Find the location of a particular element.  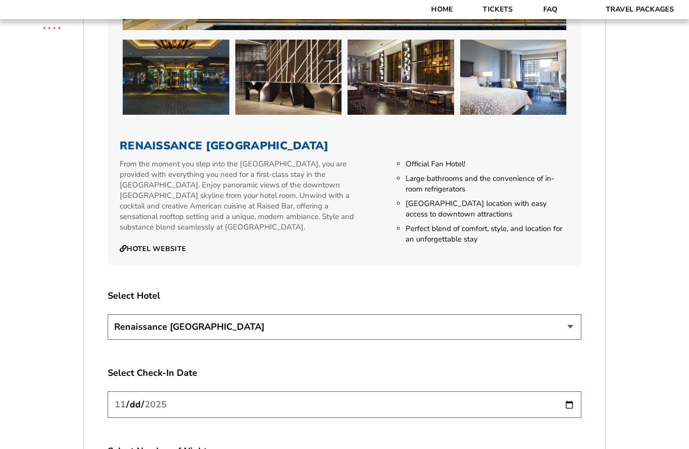

label: Select Check-In Date is located at coordinates (345, 373).